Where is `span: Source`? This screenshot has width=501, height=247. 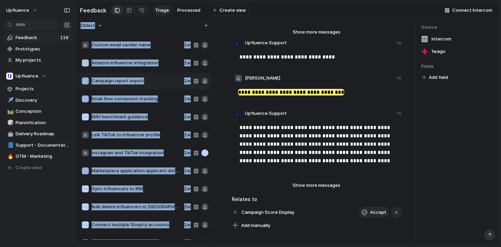
span: Source is located at coordinates (457, 27).